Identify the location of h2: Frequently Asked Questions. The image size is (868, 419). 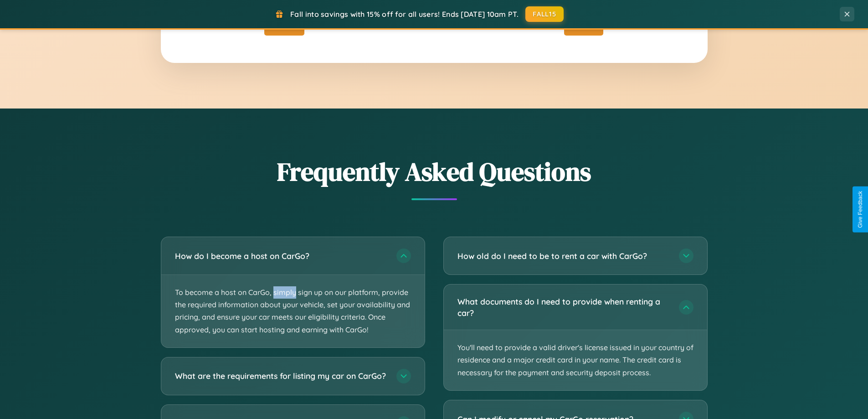
(434, 172).